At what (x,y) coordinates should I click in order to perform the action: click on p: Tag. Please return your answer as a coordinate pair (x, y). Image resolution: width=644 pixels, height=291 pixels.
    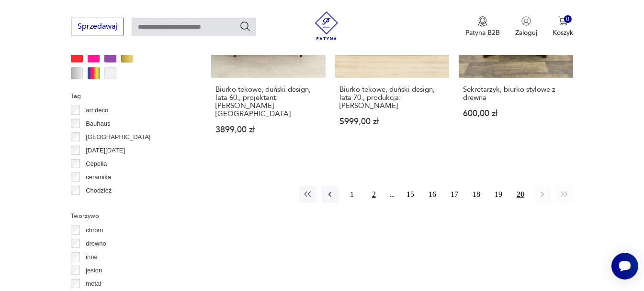
    Looking at the image, I should click on (129, 96).